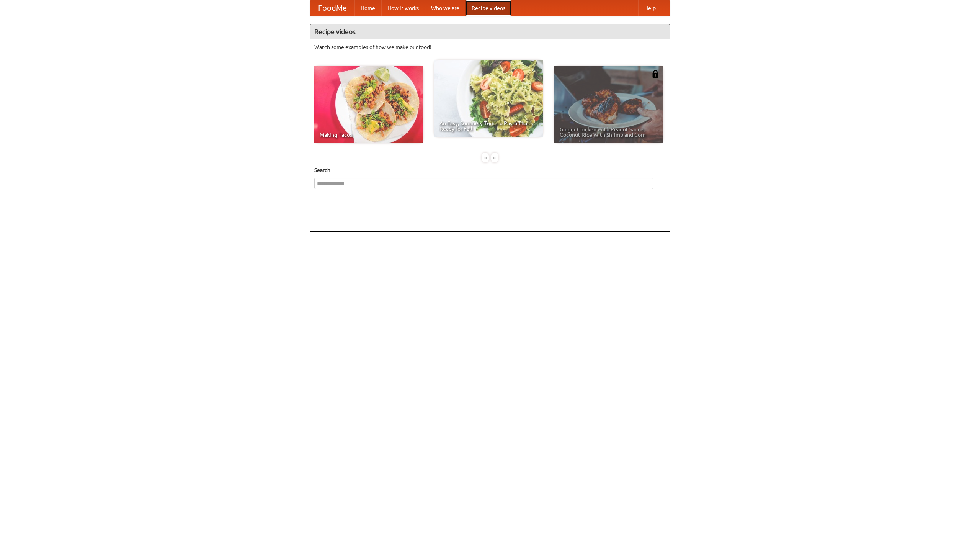 This screenshot has width=980, height=542. Describe the element at coordinates (650, 8) in the screenshot. I see `a: Help` at that location.